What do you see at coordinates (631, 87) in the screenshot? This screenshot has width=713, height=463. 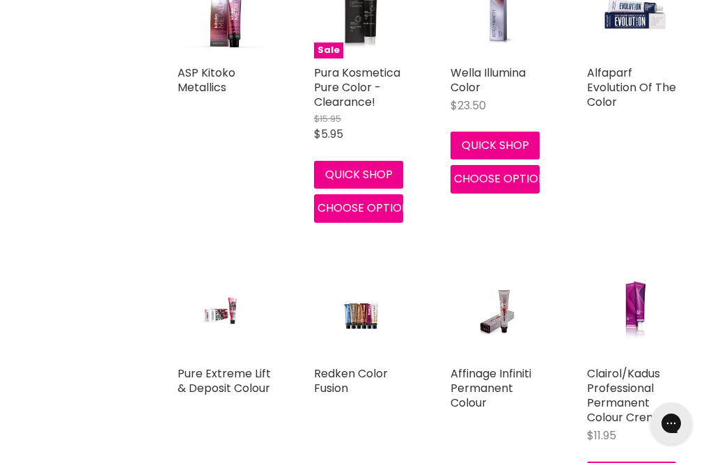 I see `a: Alfaparf Evolution Of The Color` at bounding box center [631, 87].